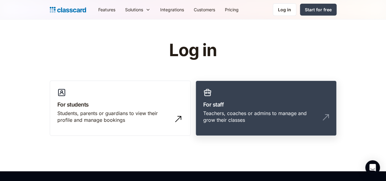  What do you see at coordinates (373, 168) in the screenshot?
I see `div: Open Intercom Messenger` at bounding box center [373, 168].